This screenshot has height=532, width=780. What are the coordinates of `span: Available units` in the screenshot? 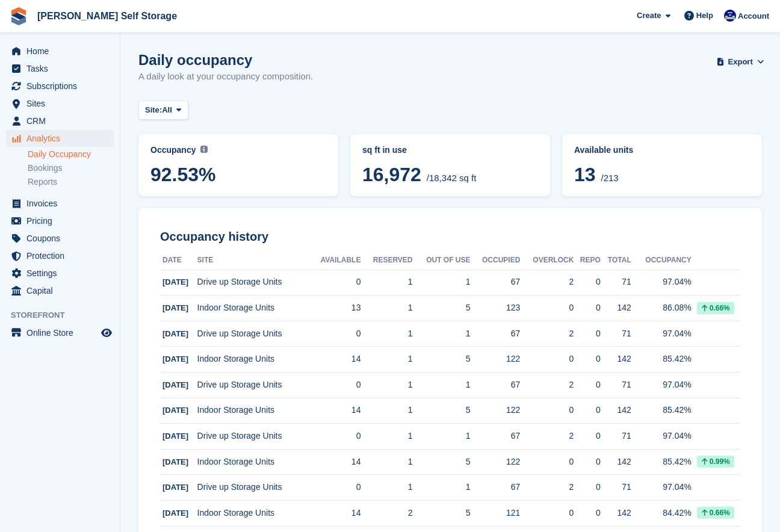 It's located at (604, 150).